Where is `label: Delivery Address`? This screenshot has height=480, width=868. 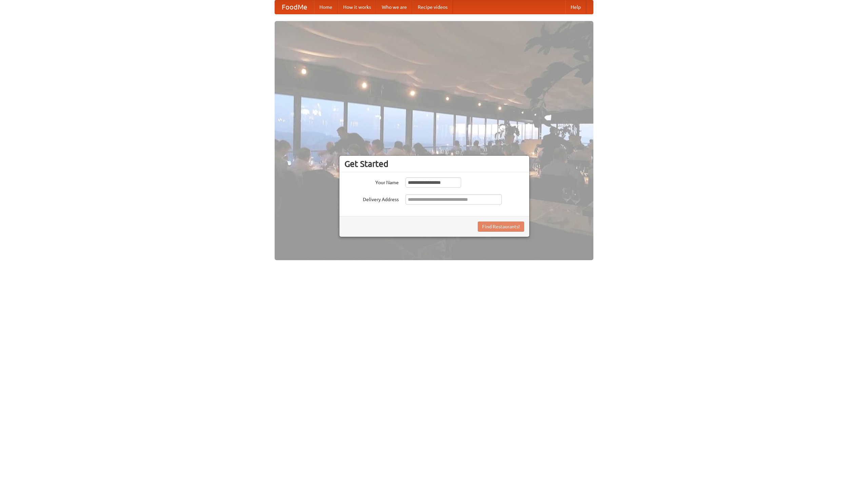
label: Delivery Address is located at coordinates (372, 198).